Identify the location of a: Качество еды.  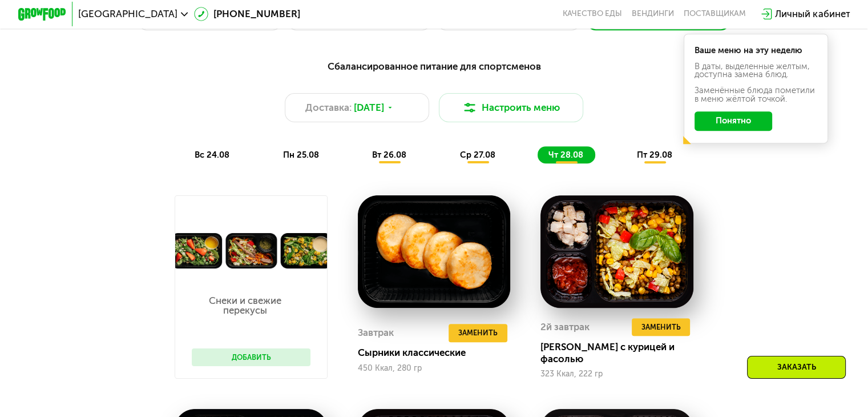
(592, 14).